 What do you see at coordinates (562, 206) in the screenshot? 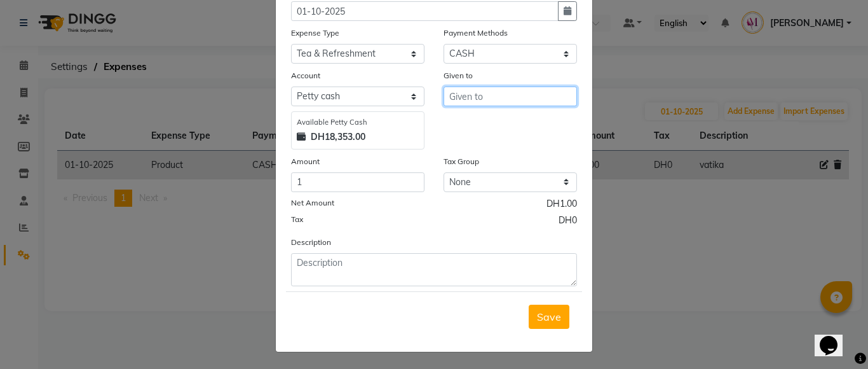
I see `span: DH1.00` at bounding box center [562, 206].